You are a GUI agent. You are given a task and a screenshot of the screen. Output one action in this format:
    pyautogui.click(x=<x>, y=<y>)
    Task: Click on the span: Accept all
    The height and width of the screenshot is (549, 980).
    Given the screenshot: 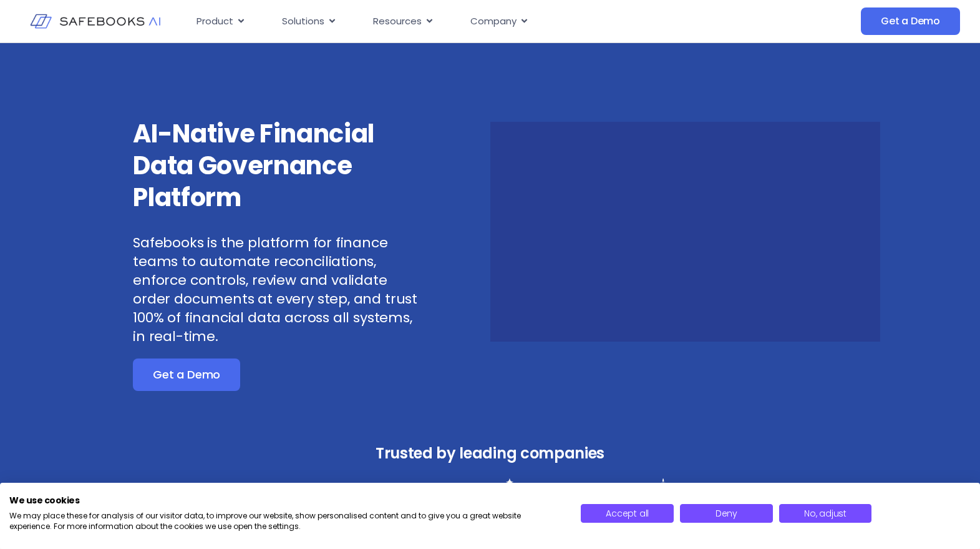 What is the action you would take?
    pyautogui.click(x=627, y=513)
    